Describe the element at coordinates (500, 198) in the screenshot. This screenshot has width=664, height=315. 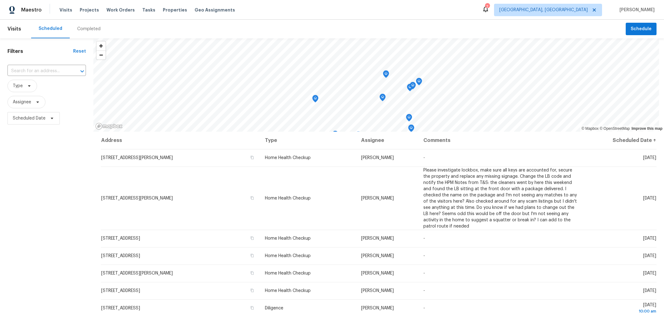
I see `span: Please investigate lockbox, make sure all keys are accounted for, secure the property and replace...` at that location.